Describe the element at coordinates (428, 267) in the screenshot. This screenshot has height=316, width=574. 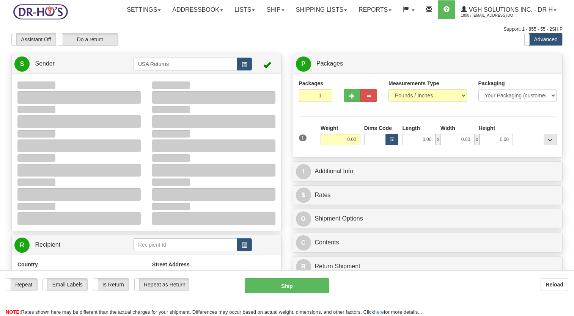
I see `a: RReturn Shipment` at that location.